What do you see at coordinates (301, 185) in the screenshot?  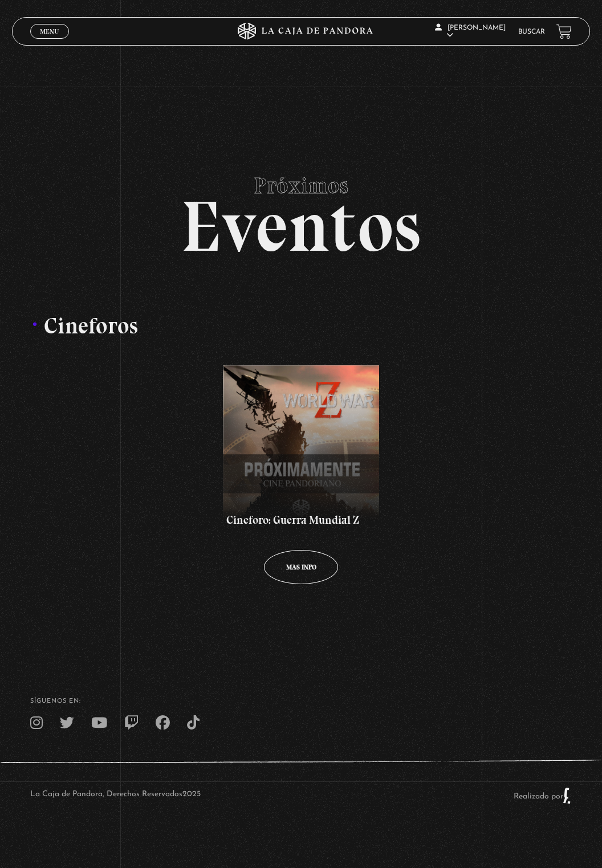 I see `span: Próximos` at bounding box center [301, 185].